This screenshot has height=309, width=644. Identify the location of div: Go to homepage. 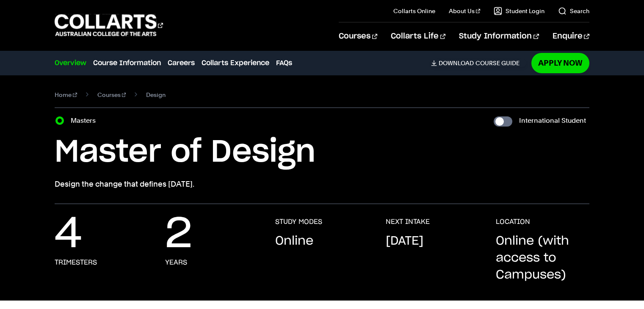
(109, 25).